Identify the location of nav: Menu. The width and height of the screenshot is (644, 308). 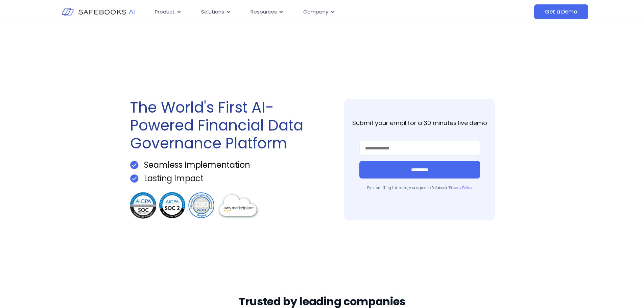
(308, 12).